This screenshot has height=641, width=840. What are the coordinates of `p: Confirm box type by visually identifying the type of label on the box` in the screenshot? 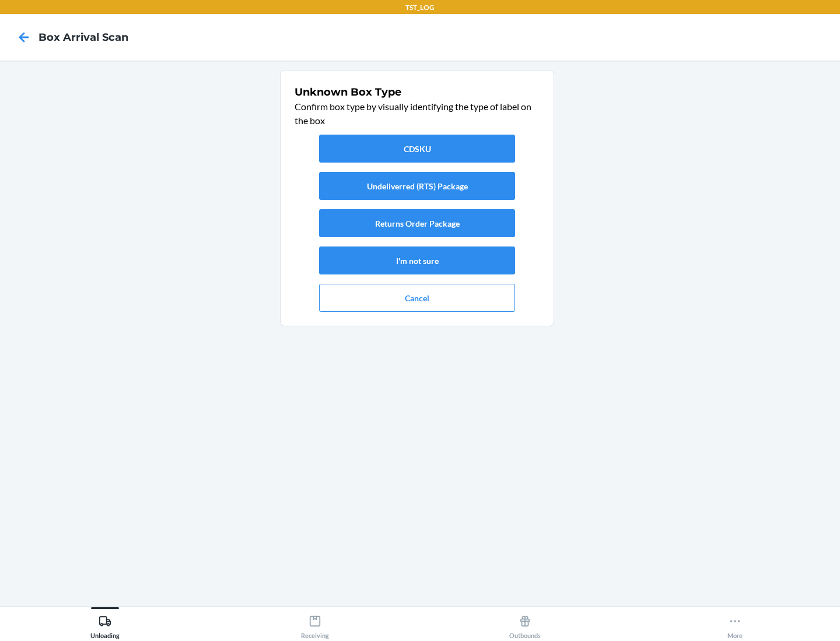 It's located at (417, 114).